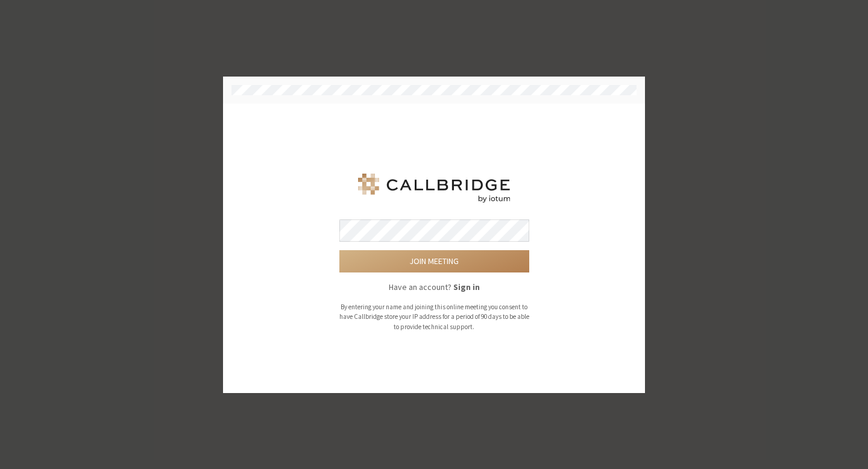  Describe the element at coordinates (434, 261) in the screenshot. I see `button: Join meeting` at that location.